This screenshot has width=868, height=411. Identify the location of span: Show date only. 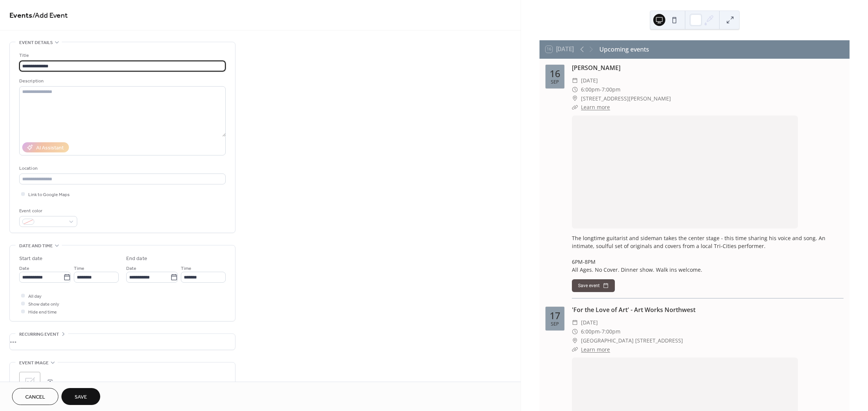
(44, 305).